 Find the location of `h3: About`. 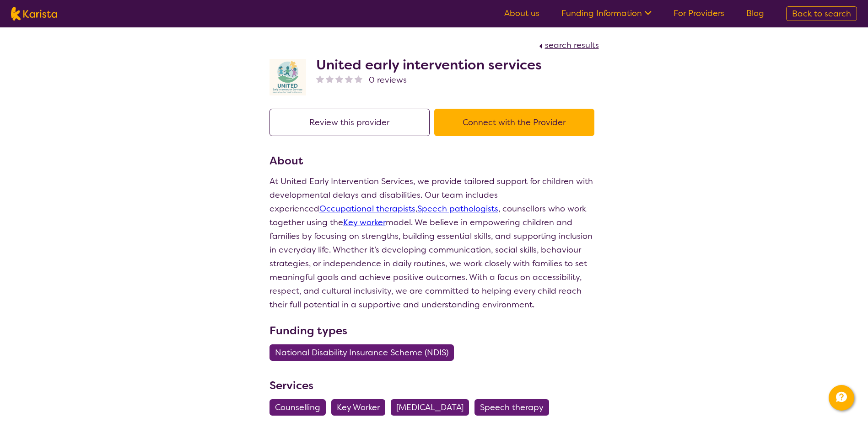

h3: About is located at coordinates (434, 161).